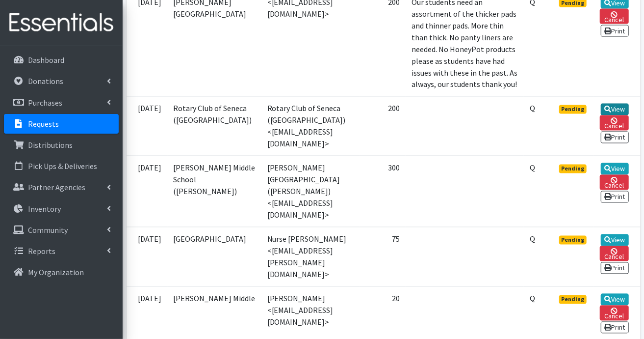 This screenshot has width=644, height=339. Describe the element at coordinates (61, 145) in the screenshot. I see `a: Distributions` at that location.